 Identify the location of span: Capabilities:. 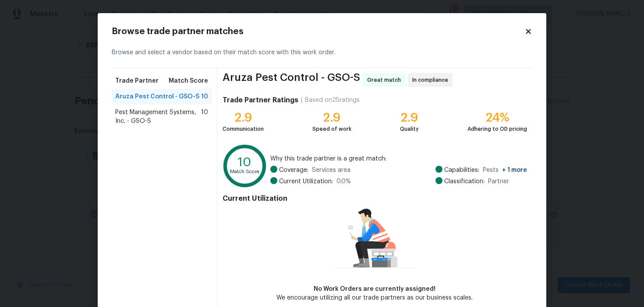
(462, 170).